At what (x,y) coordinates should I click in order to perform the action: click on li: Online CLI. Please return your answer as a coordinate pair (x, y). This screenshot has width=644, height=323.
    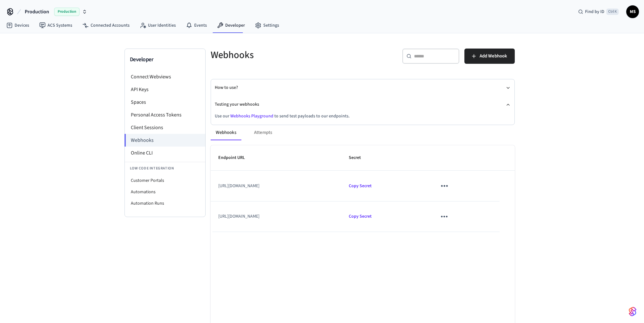
    Looking at the image, I should click on (165, 153).